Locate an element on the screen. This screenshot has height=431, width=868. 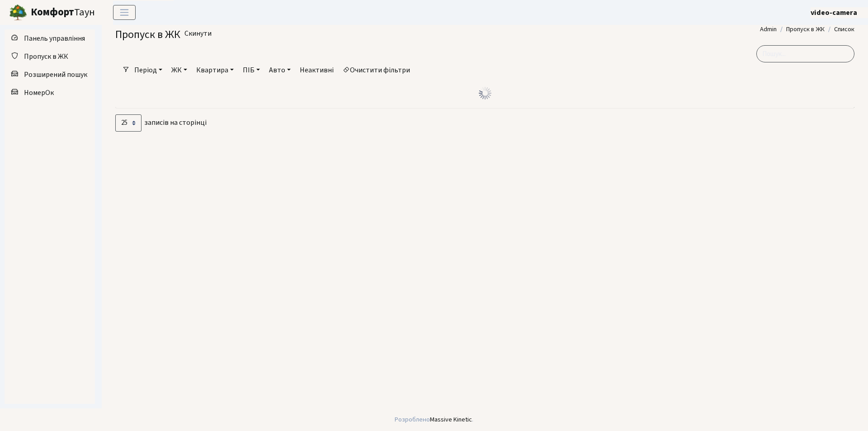
a: НомерОк is located at coordinates (50, 93).